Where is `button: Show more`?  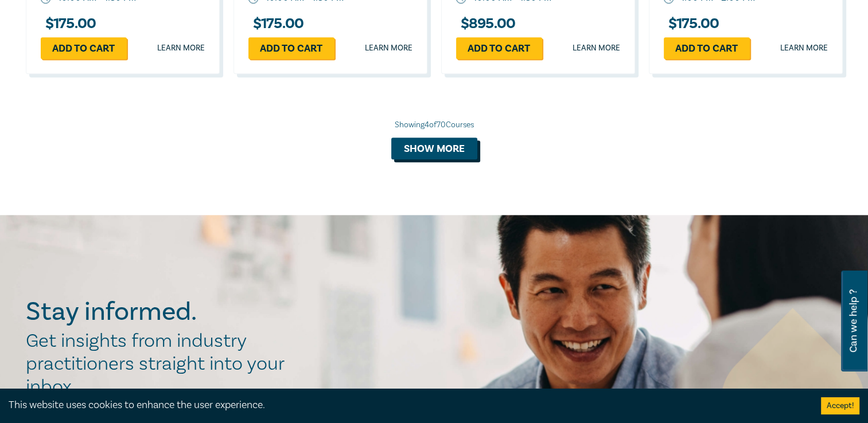
button: Show more is located at coordinates (434, 149).